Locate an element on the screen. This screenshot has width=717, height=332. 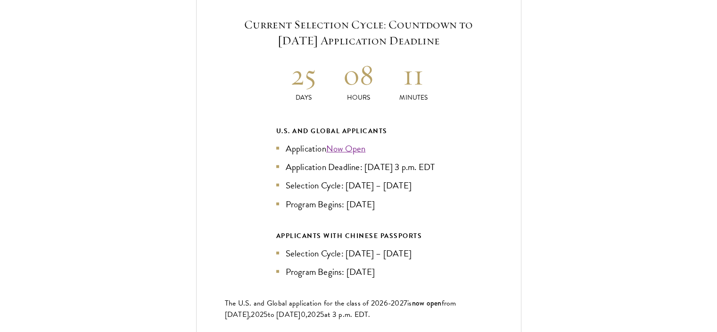
span: now open is located at coordinates (427, 302).